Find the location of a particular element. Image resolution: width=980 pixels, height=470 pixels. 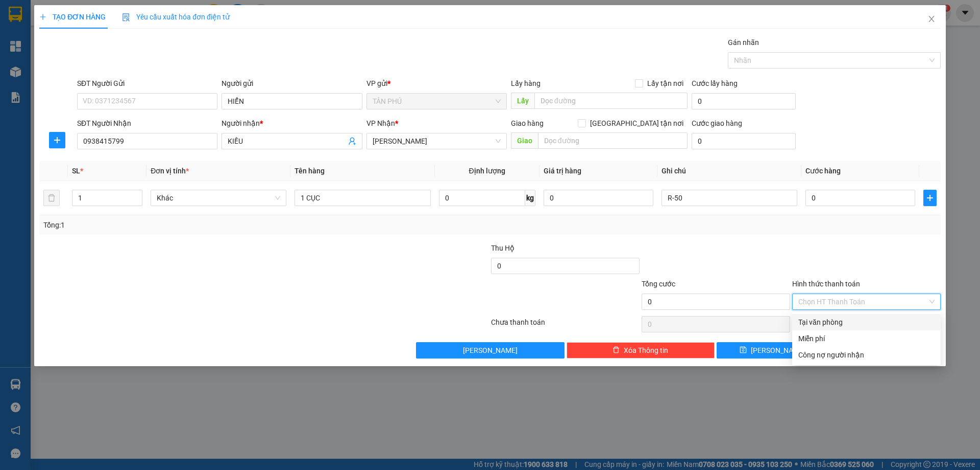

span: delete is located at coordinates (616, 350).